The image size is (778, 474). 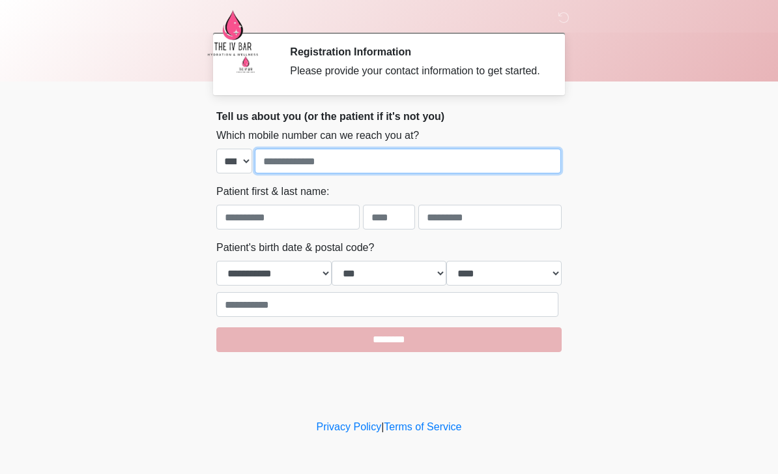 I want to click on label: Patient first & last name:, so click(x=272, y=192).